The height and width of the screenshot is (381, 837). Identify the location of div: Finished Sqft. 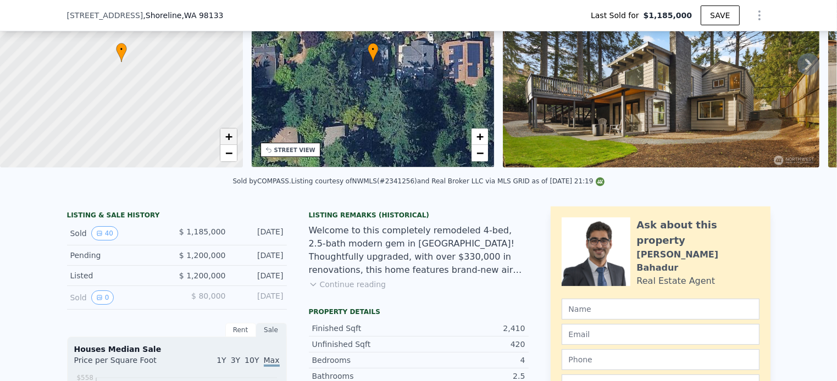
(365, 329).